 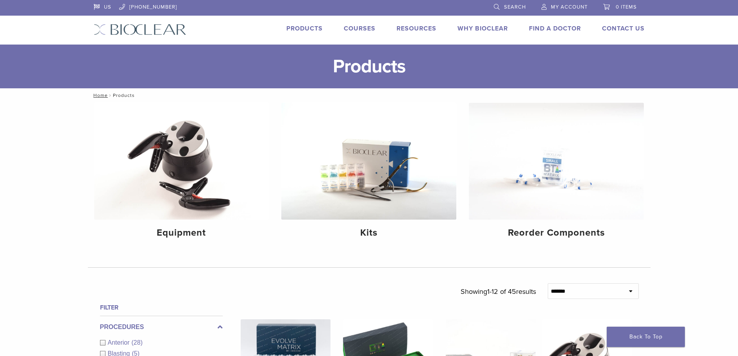 What do you see at coordinates (623, 29) in the screenshot?
I see `a: Contact Us` at bounding box center [623, 29].